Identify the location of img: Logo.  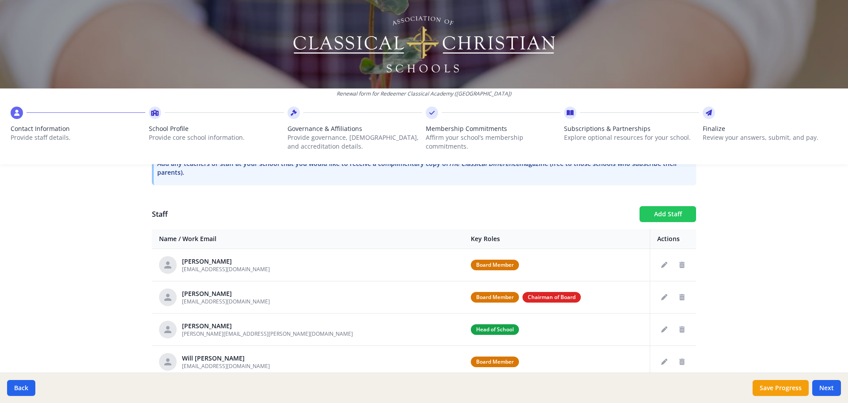
(424, 44).